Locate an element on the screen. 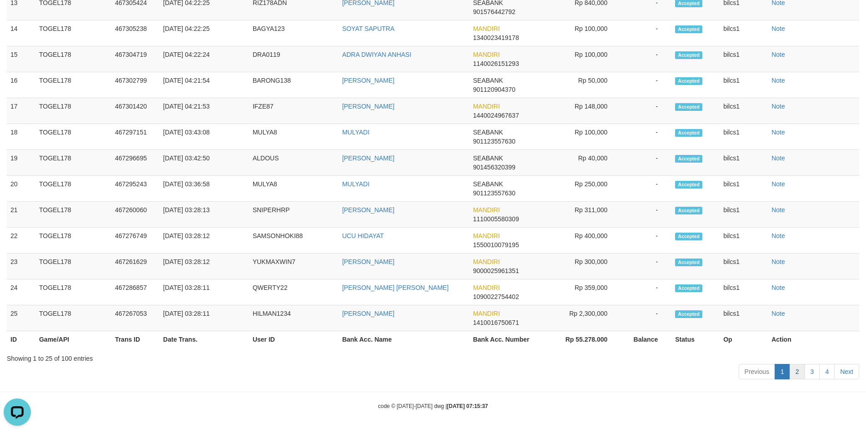 The image size is (866, 433). th: Op is located at coordinates (743, 339).